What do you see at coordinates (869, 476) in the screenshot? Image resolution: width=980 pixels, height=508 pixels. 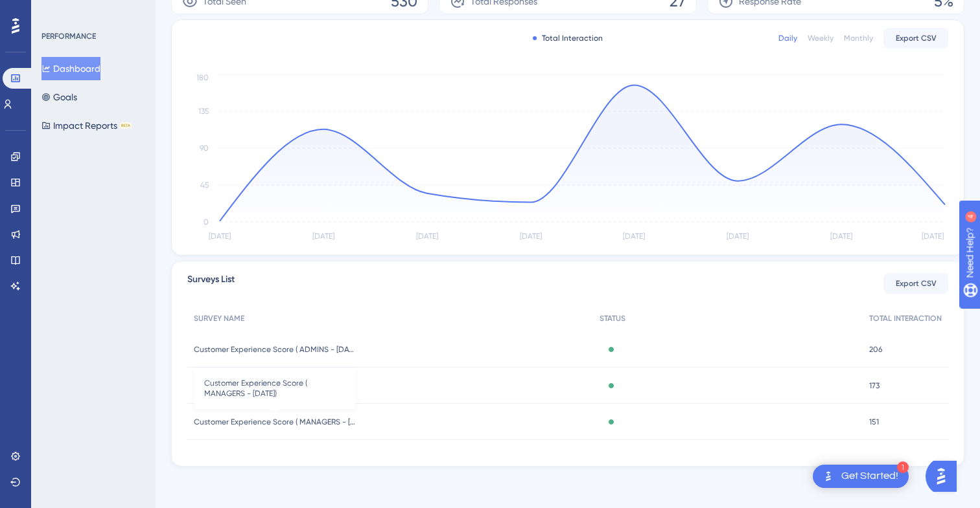 I see `div: Get Started!` at bounding box center [869, 476].